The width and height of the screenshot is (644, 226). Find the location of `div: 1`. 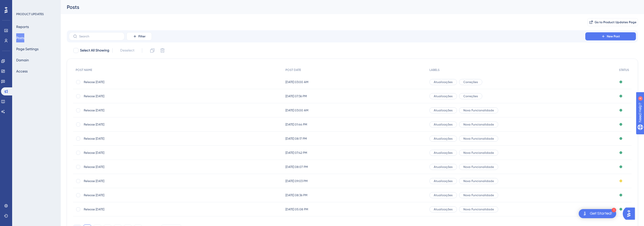

div: 1 is located at coordinates (614, 210).